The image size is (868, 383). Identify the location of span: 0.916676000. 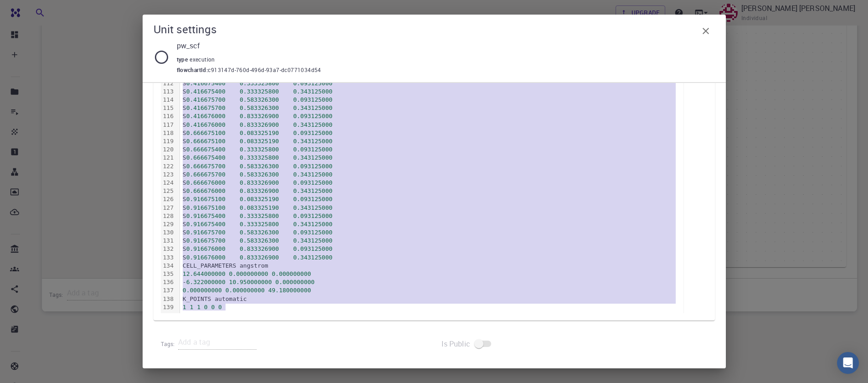
(206, 248).